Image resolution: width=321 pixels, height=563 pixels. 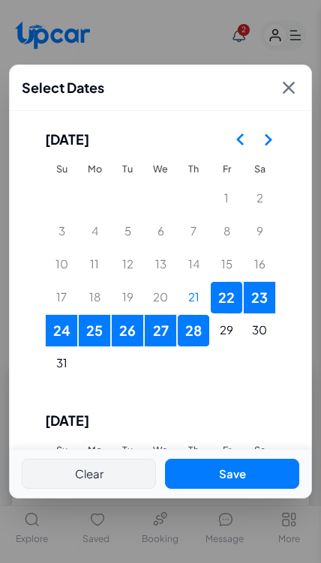 What do you see at coordinates (226, 199) in the screenshot?
I see `button: Friday, August 1st, 2025` at bounding box center [226, 199].